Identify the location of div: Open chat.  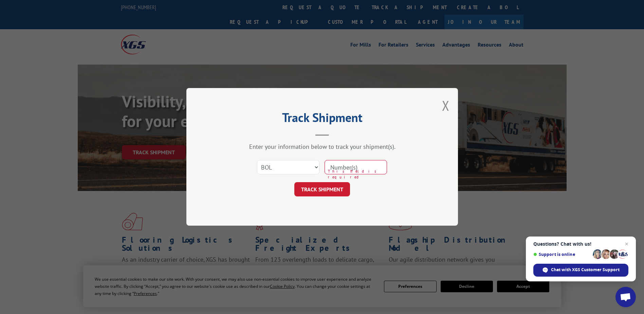
(626, 297).